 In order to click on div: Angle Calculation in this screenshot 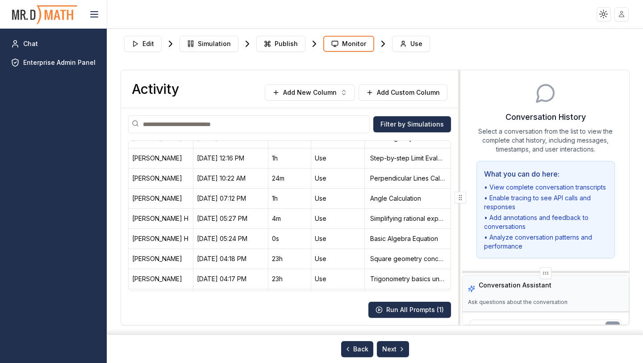, I will do `click(408, 198)`.